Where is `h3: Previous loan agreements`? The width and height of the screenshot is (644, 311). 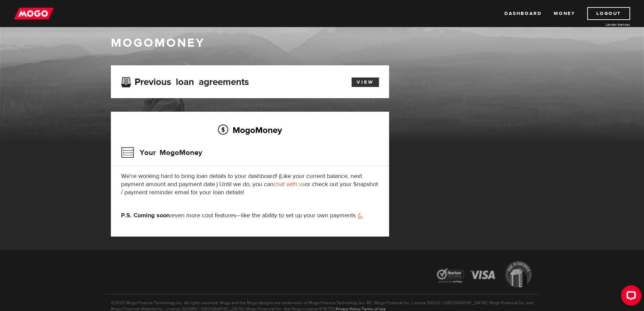 h3: Previous loan agreements is located at coordinates (185, 81).